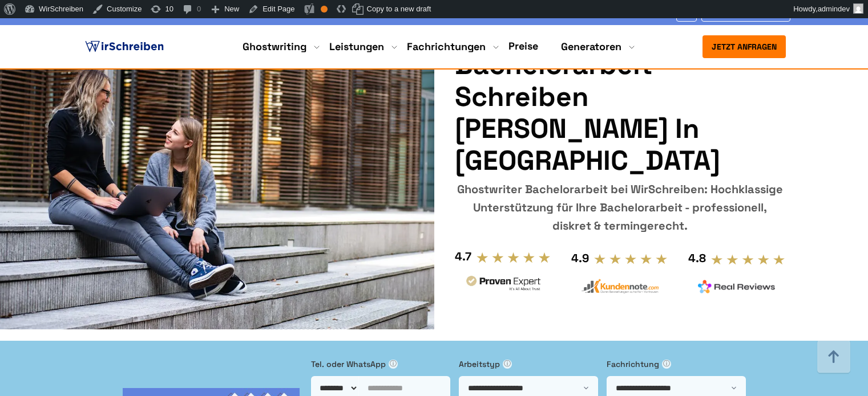 Image resolution: width=868 pixels, height=396 pixels. I want to click on div: 4.9, so click(580, 258).